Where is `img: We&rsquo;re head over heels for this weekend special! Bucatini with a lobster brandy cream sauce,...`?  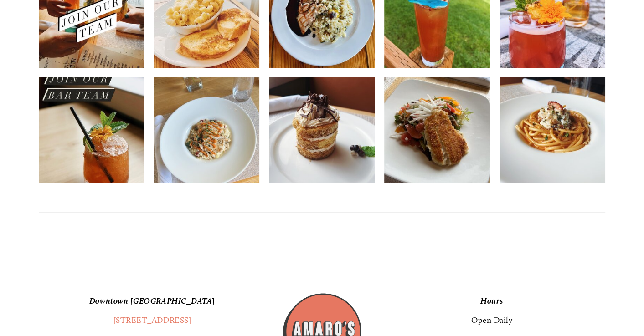
img: We&rsquo;re head over heels for this weekend special! Bucatini with a lobster brandy cream sauce,... is located at coordinates (552, 130).